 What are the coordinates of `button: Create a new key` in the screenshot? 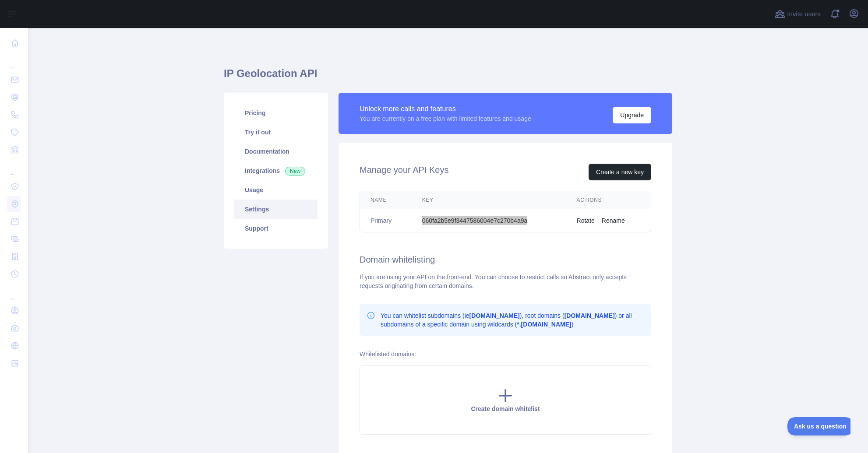 It's located at (620, 172).